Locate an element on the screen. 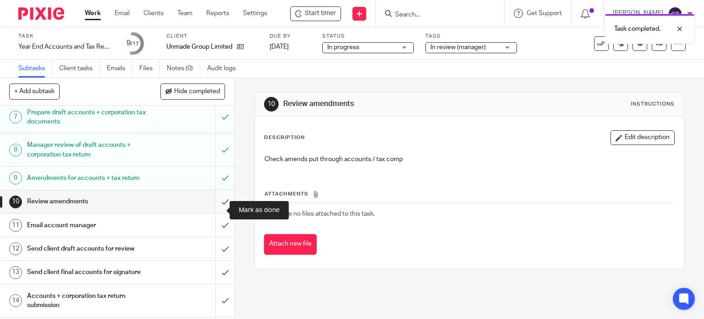  button: Edit description is located at coordinates (643, 138).